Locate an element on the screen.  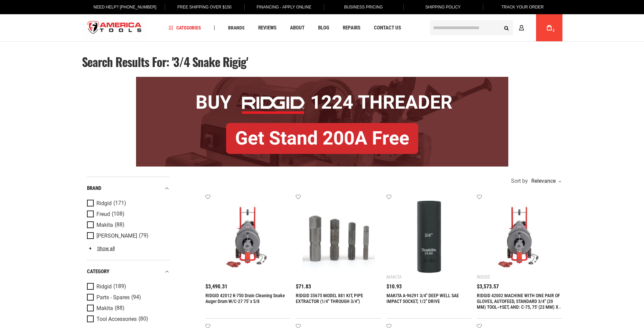
a: Contact Us is located at coordinates (387, 28).